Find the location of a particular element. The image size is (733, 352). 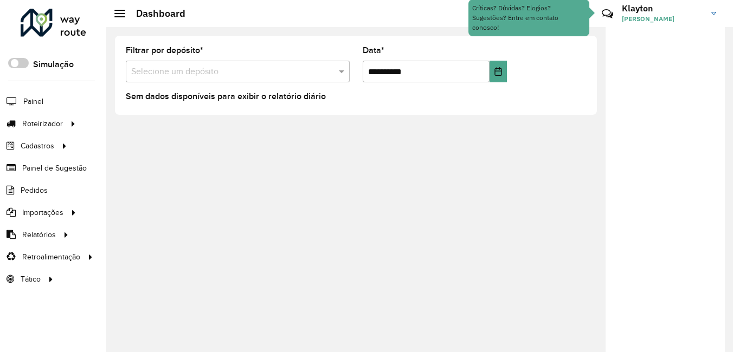

span: Importações is located at coordinates (43, 213).